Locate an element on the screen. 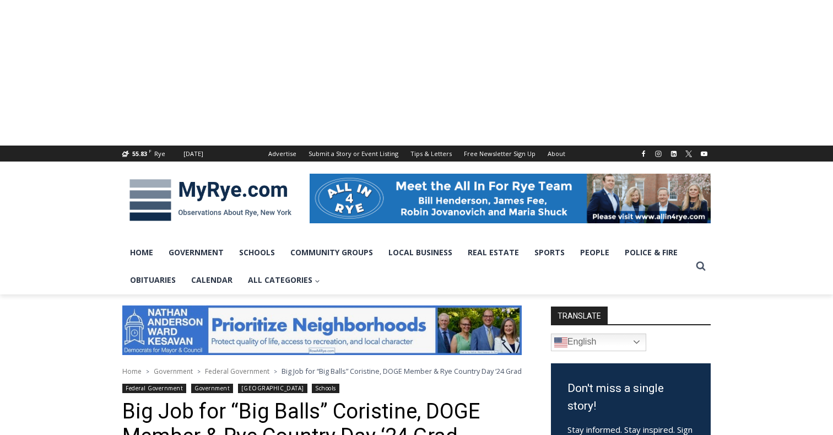  a: Obituaries is located at coordinates (153, 280).